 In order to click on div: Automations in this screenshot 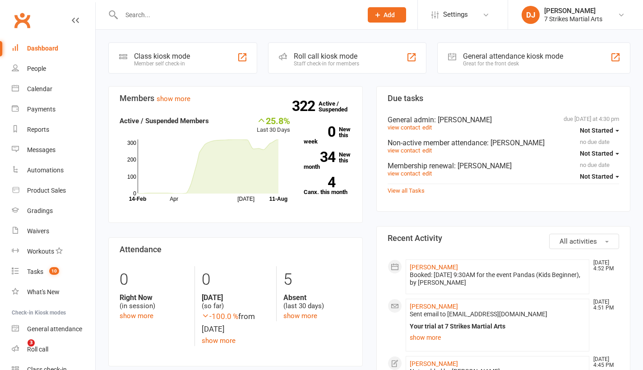, I will do `click(45, 170)`.